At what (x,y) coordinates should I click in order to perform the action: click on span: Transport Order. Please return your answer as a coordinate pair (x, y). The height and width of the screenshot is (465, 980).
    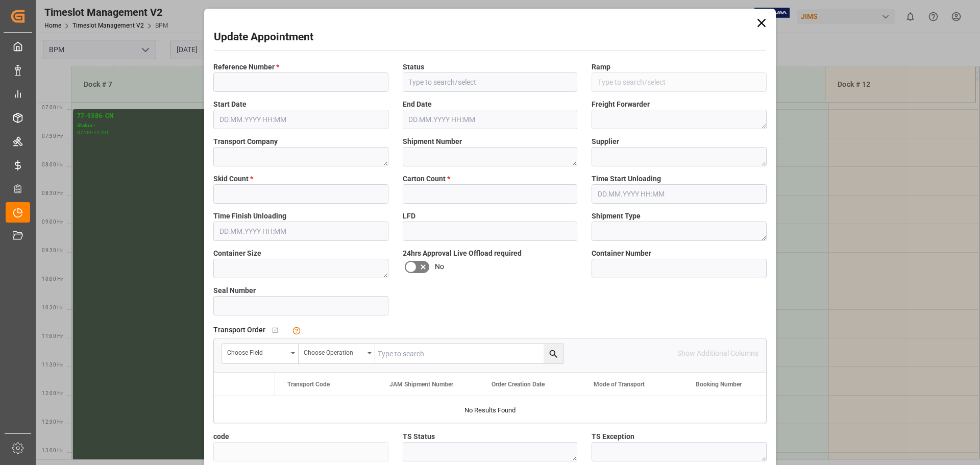
    Looking at the image, I should click on (240, 330).